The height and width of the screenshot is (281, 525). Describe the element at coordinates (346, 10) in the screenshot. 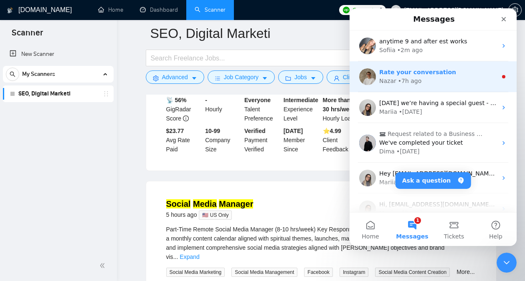

I see `img: upwork-logo.png` at that location.